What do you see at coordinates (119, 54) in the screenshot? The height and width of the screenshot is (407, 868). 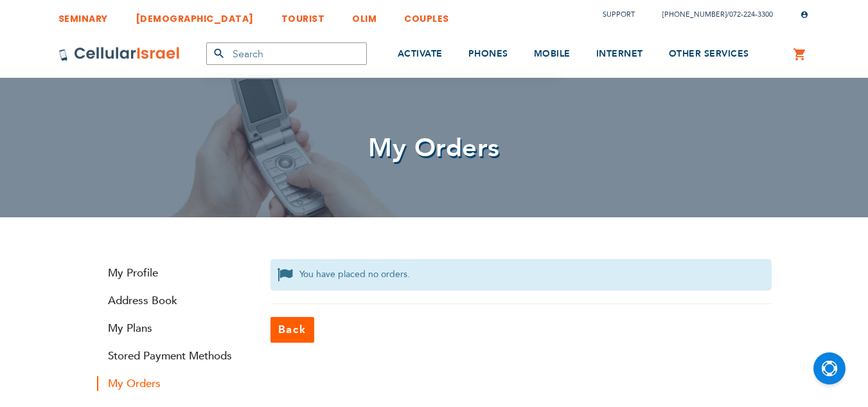 I see `img: Cellular Israel Logo` at bounding box center [119, 54].